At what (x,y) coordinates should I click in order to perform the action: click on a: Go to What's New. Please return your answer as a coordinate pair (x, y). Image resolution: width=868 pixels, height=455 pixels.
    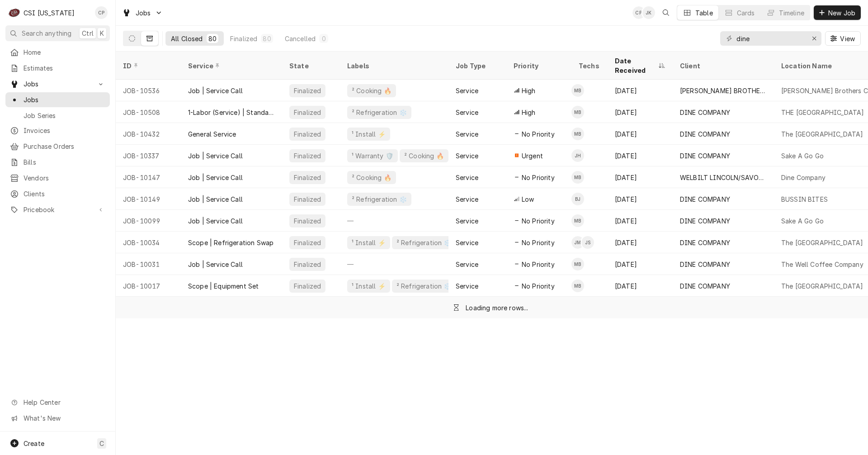
    Looking at the image, I should click on (57, 418).